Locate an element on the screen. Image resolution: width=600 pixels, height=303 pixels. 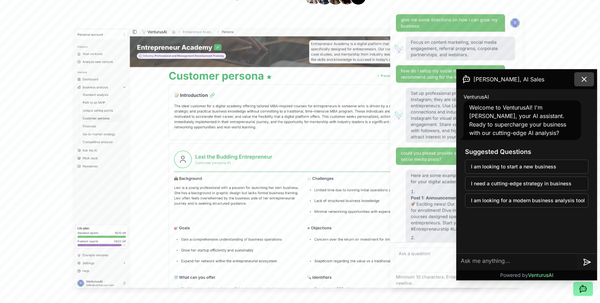
p: Powered by is located at coordinates (527, 275).